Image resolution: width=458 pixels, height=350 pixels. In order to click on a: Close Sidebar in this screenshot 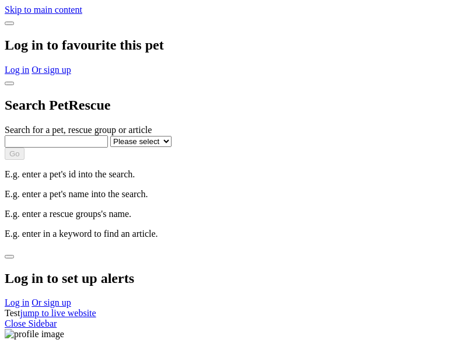, I will do `click(30, 323)`.